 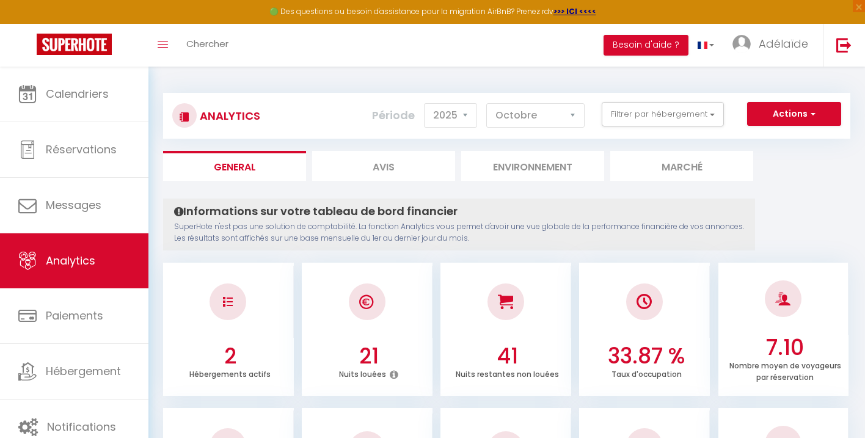 What do you see at coordinates (646, 356) in the screenshot?
I see `h3: 33.87 %` at bounding box center [646, 356].